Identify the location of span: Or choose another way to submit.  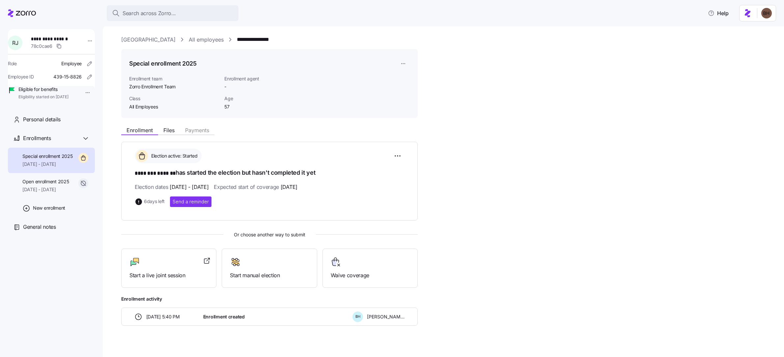
(270, 235).